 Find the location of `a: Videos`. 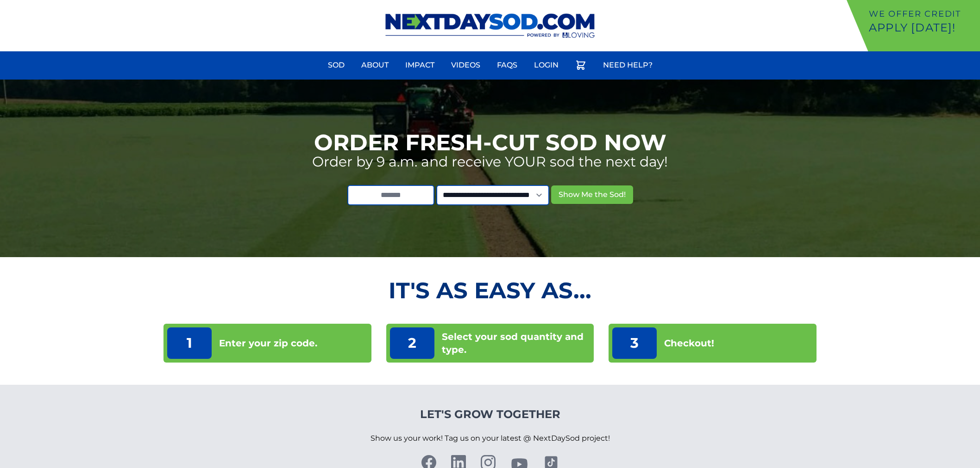

a: Videos is located at coordinates (465, 65).